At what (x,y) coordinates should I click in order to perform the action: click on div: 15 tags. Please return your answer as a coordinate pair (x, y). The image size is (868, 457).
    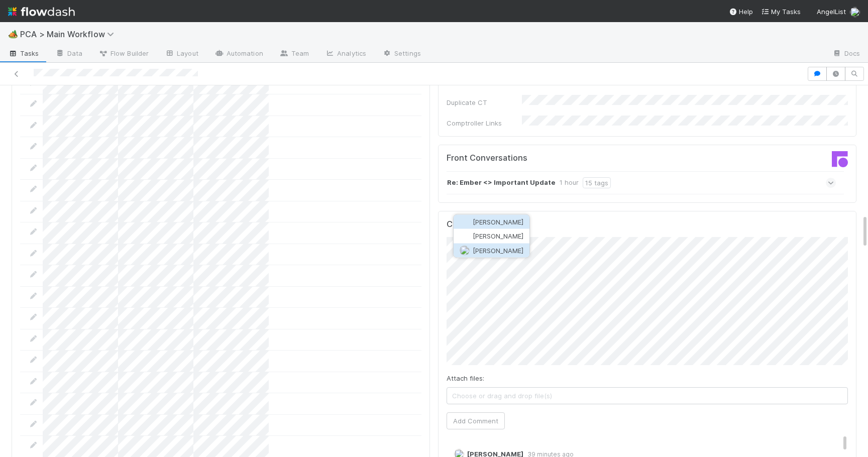
    Looking at the image, I should click on (597, 183).